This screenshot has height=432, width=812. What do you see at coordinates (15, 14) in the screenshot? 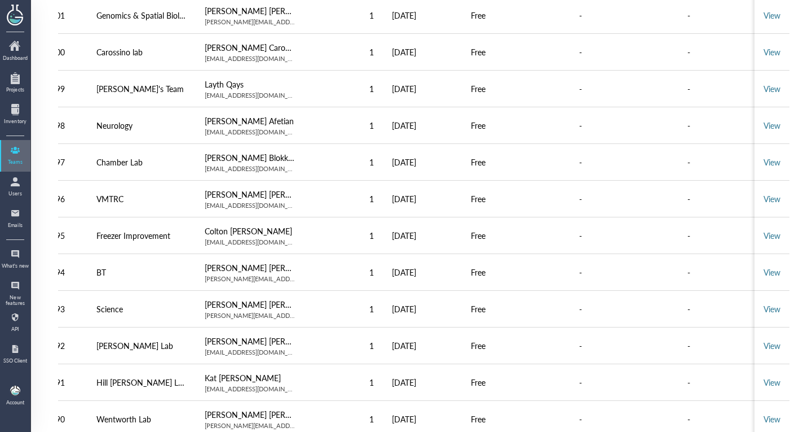
I see `img: genemod logo` at bounding box center [15, 14].